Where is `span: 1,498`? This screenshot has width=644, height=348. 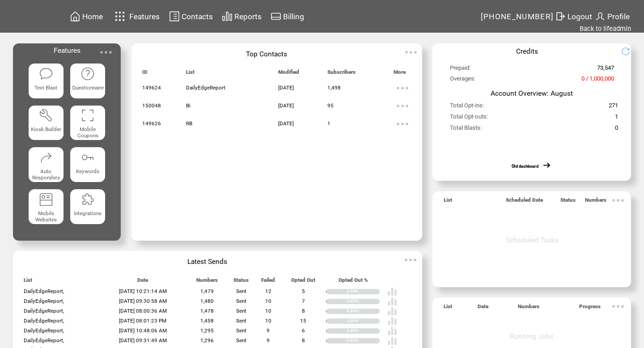 span: 1,498 is located at coordinates (334, 88).